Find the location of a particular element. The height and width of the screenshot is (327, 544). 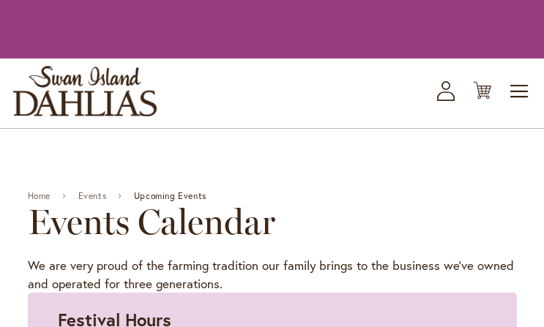

p: We are very proud of the farming tradition our family brings to the business we've owned and oper... is located at coordinates (272, 275).